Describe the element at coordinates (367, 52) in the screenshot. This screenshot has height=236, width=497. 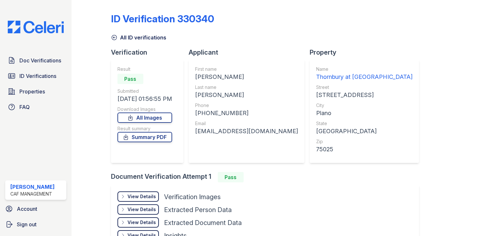
I see `div: Property` at that location.